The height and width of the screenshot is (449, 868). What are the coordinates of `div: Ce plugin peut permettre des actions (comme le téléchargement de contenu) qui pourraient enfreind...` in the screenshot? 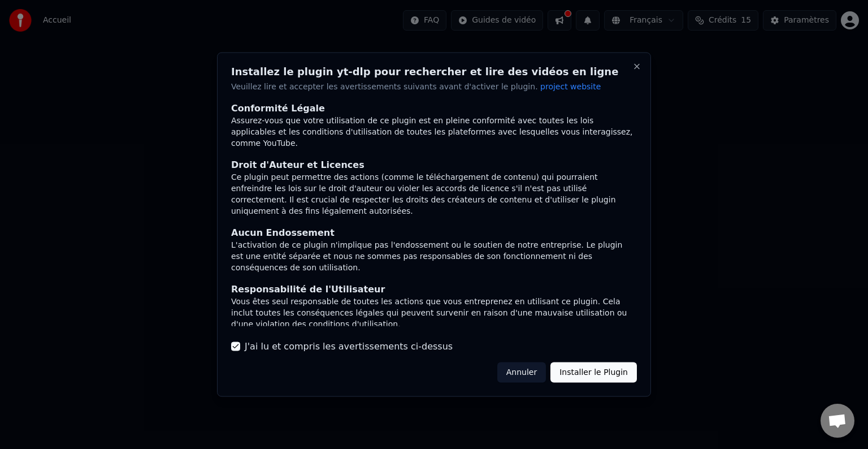 It's located at (434, 194).